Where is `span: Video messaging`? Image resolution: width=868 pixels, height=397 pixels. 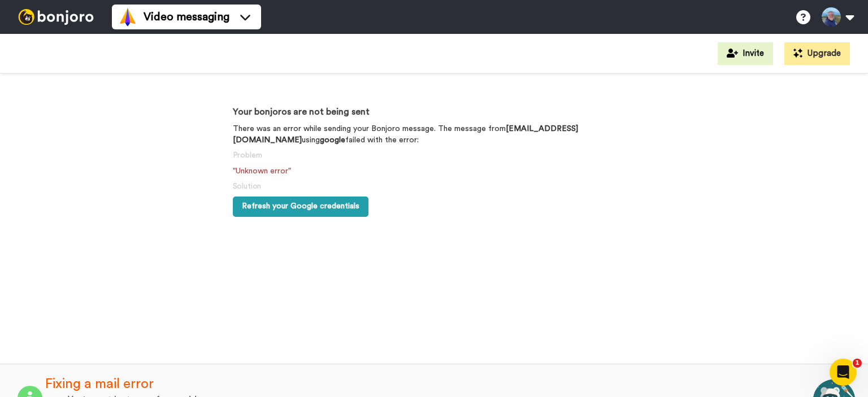 span: Video messaging is located at coordinates (186, 17).